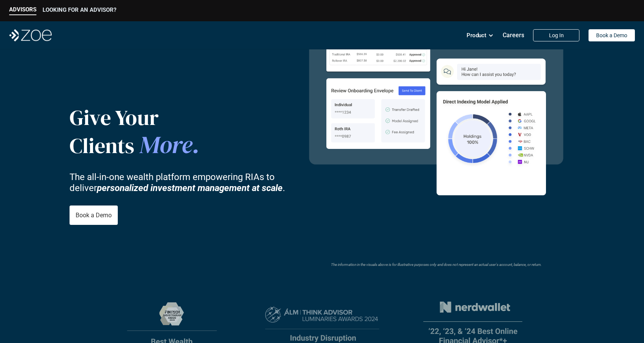 This screenshot has width=644, height=343. What do you see at coordinates (79, 11) in the screenshot?
I see `a: LOOKING FOR AN ADVISOR?` at bounding box center [79, 11].